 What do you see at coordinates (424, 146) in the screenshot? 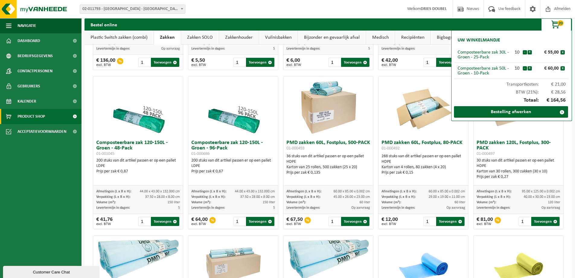
I see `h3: PMD zakken 60L, Fostplus, 80-PACK` at bounding box center [424, 146].